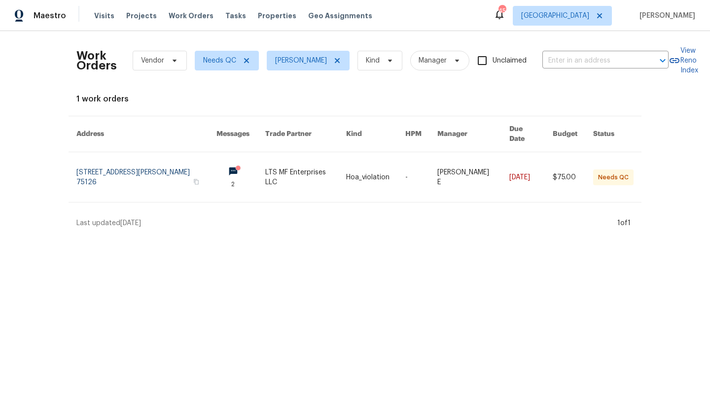  Describe the element at coordinates (465, 134) in the screenshot. I see `th: Manager` at that location.